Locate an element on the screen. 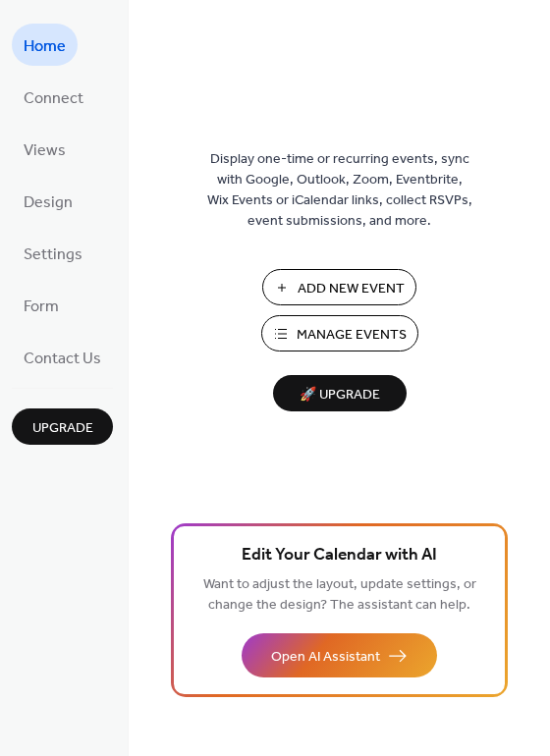  span: Upgrade is located at coordinates (63, 428).